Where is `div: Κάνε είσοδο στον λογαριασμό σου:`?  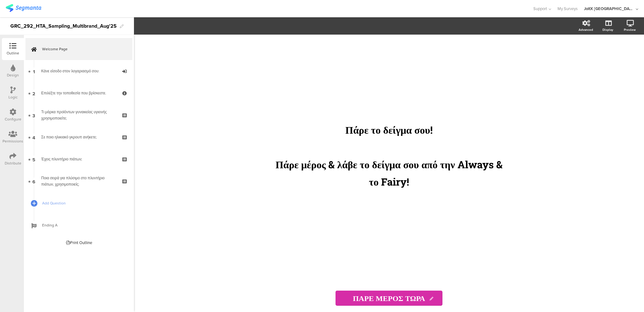
div: Κάνε είσοδο στον λογαριασμό σου: is located at coordinates (79, 71).